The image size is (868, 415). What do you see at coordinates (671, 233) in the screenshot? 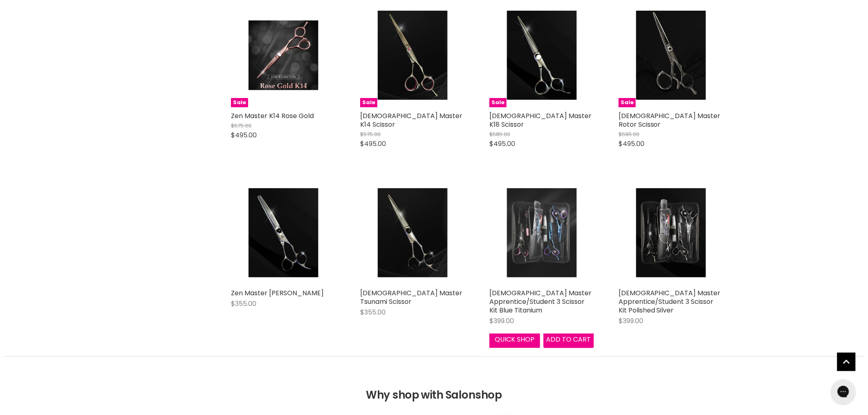
I see `img: Zen Master Apprentice/Student 3 Scissor Kit Polished Silver` at bounding box center [671, 233].